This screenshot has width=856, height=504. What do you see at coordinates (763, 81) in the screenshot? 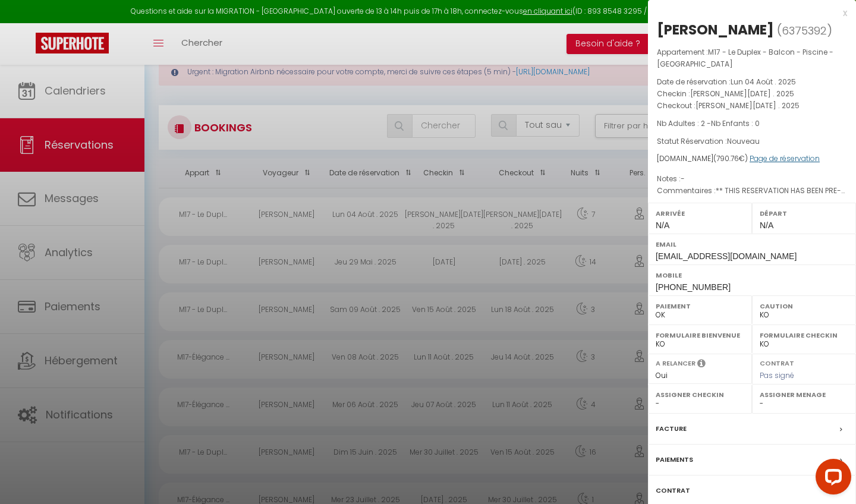
I see `span: Lun 04 Août . 2025` at bounding box center [763, 81].